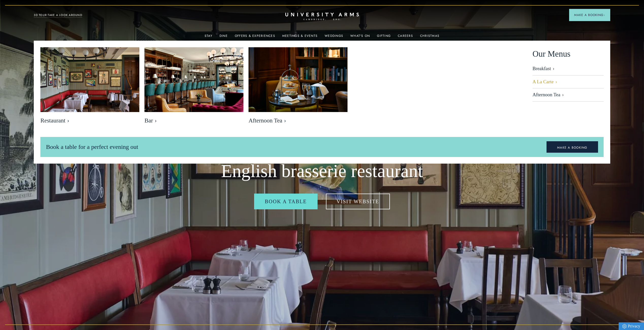 This screenshot has width=644, height=330. What do you see at coordinates (90, 87) in the screenshot?
I see `a: image-bebfa3899fb04038ade422a89983545adfd703f7-2500x1667-jpg Restaurant` at bounding box center [90, 87].